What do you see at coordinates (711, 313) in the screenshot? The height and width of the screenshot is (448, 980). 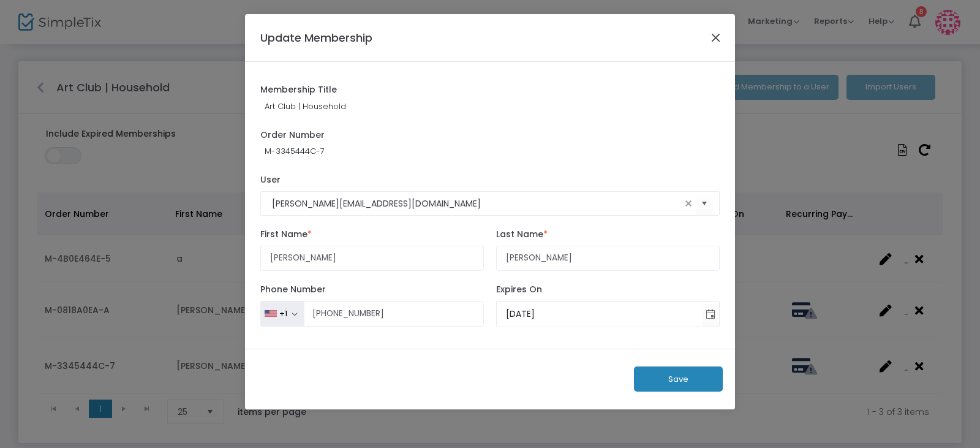 I see `button: Toggle calendar` at bounding box center [711, 313].